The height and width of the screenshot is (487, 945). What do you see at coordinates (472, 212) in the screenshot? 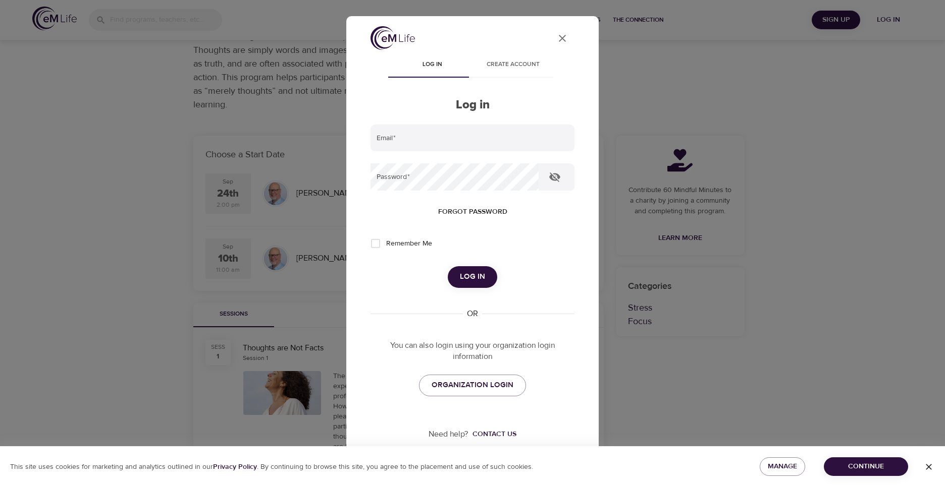
I see `span: Forgot password` at bounding box center [472, 212].